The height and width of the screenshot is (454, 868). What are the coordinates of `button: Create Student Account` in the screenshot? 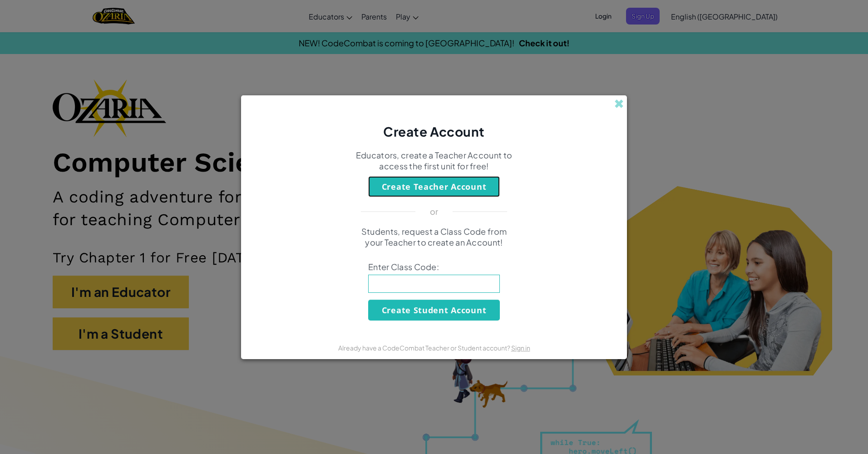 It's located at (434, 310).